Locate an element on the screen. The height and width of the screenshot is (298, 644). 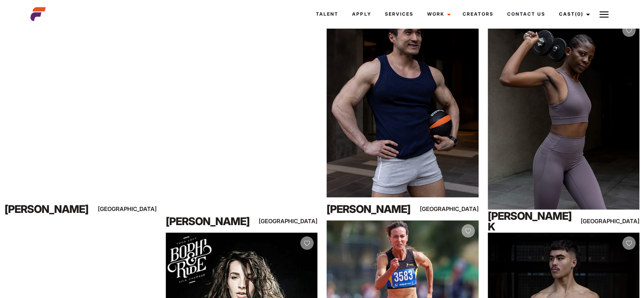
a: Talent is located at coordinates (327, 14).